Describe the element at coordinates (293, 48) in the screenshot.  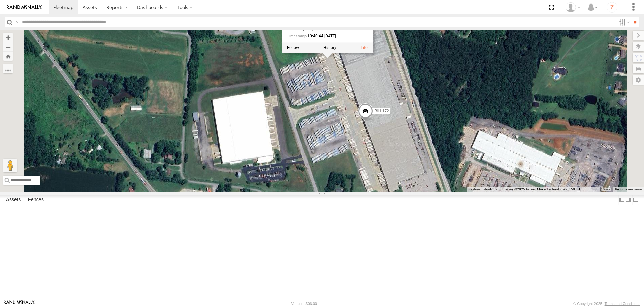
I see `label: Realtime tracking of Asset` at that location.